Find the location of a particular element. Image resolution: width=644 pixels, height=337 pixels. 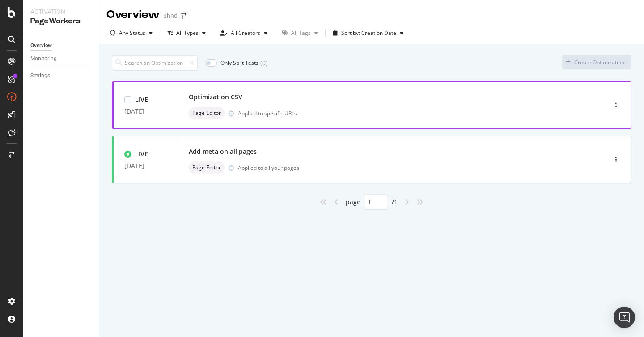

div: All Creators is located at coordinates (246, 33).